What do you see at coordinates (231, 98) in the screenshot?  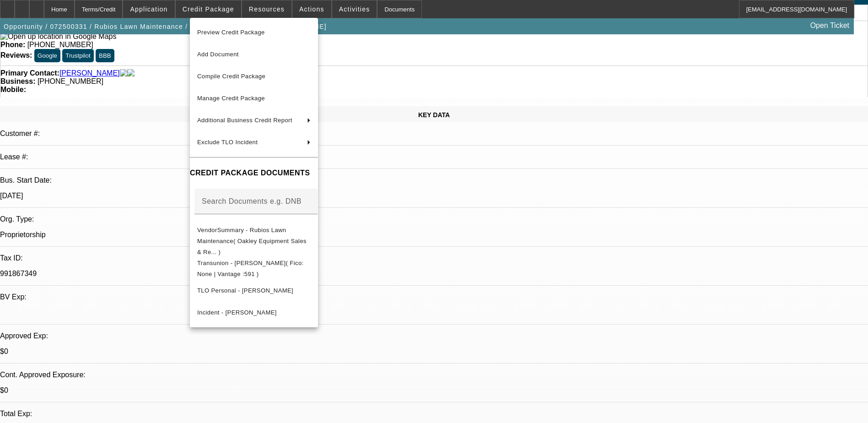 I see `span: Manage Credit Package` at bounding box center [231, 98].